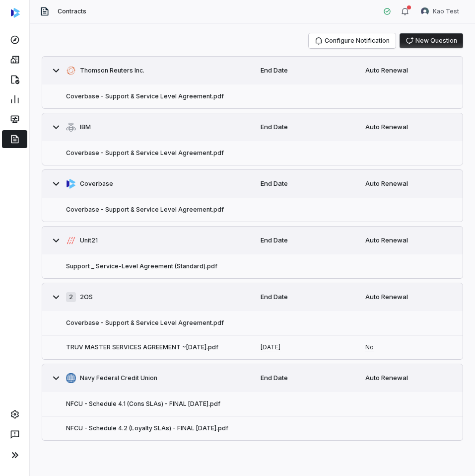  What do you see at coordinates (148, 127) in the screenshot?
I see `button: https://ibm.com/us-en/IBM` at bounding box center [148, 127].